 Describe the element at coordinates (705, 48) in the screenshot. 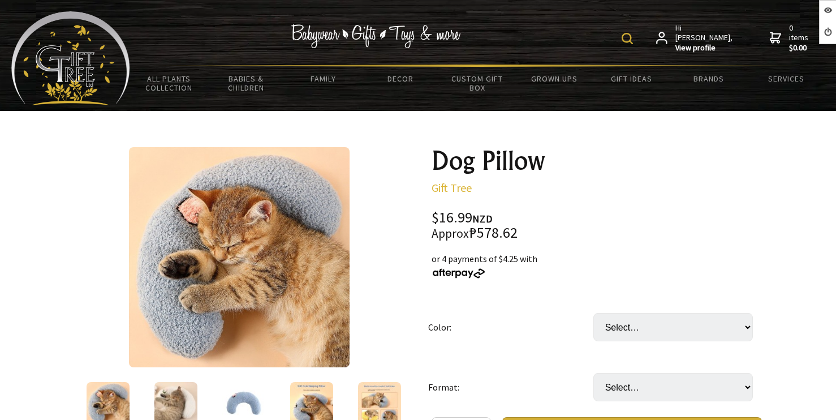

I see `strong: View profile` at that location.